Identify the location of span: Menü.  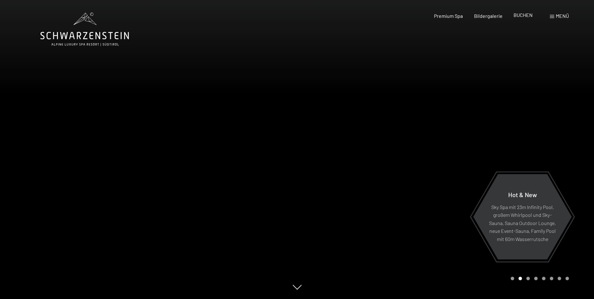
(563, 16).